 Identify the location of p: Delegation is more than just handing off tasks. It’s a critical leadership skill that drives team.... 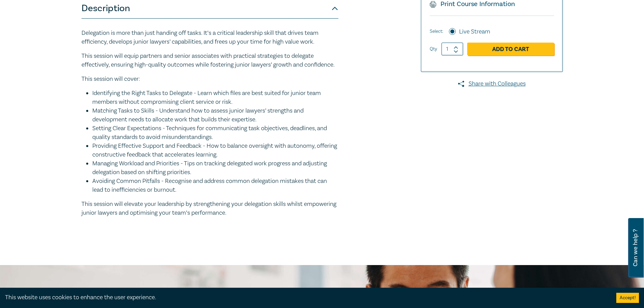
(210, 38).